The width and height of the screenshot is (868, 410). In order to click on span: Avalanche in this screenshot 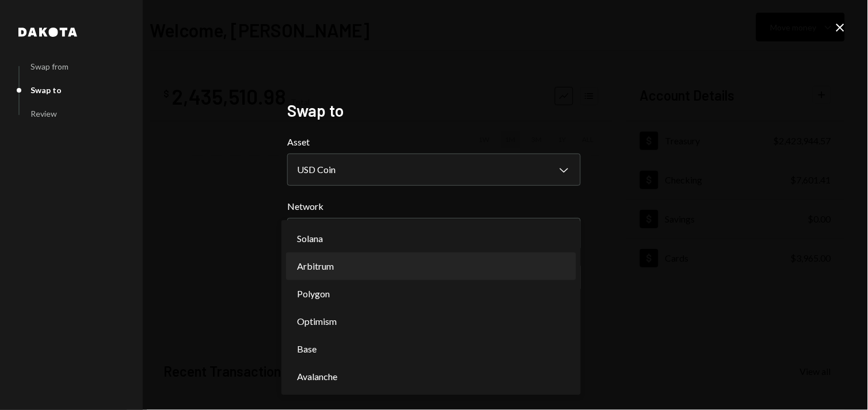, I will do `click(318, 377)`.